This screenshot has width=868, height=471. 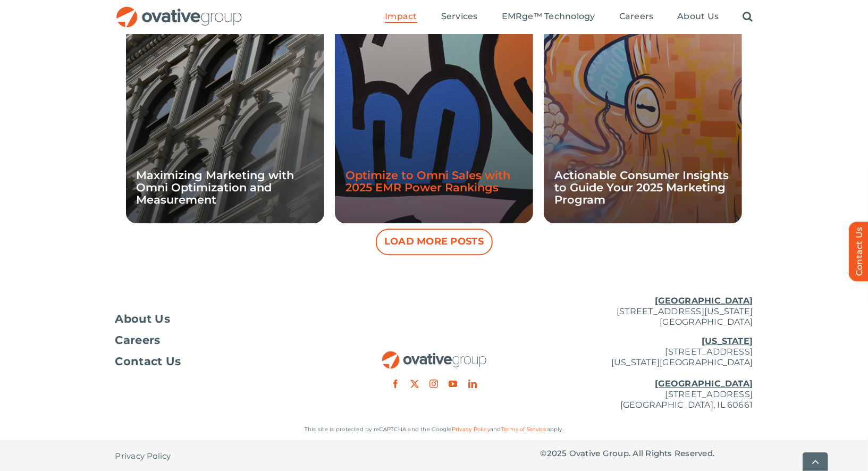 What do you see at coordinates (459, 16) in the screenshot?
I see `span: Services` at bounding box center [459, 16].